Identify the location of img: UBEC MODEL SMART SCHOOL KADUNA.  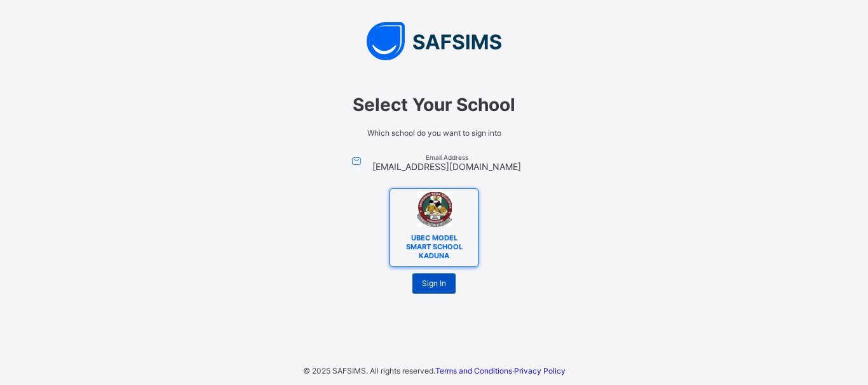
(434, 209).